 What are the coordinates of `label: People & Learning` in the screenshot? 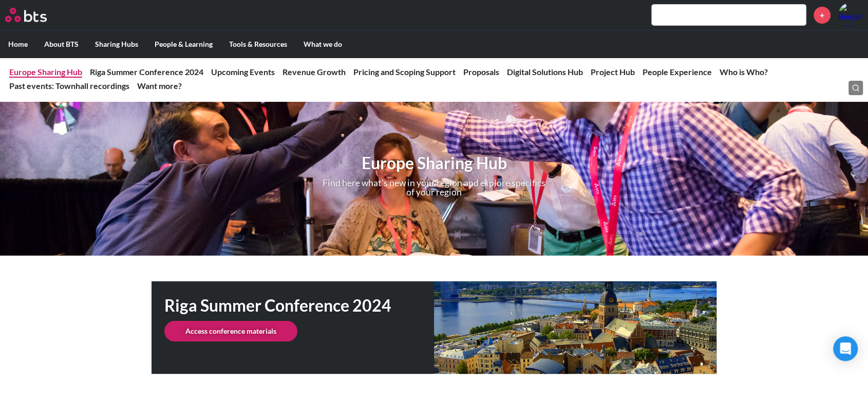 It's located at (183, 44).